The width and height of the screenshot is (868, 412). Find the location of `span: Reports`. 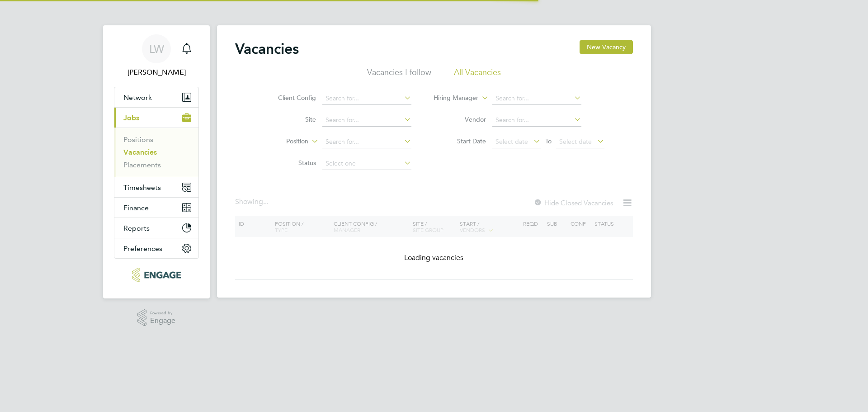

span: Reports is located at coordinates (137, 227).